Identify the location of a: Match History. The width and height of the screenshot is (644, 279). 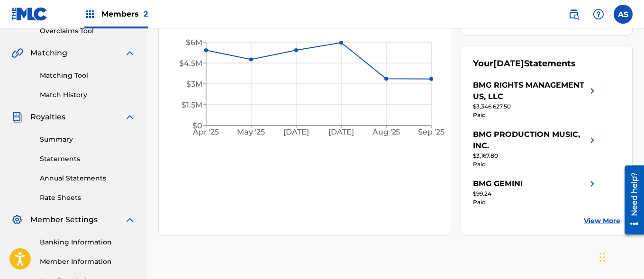
(88, 95).